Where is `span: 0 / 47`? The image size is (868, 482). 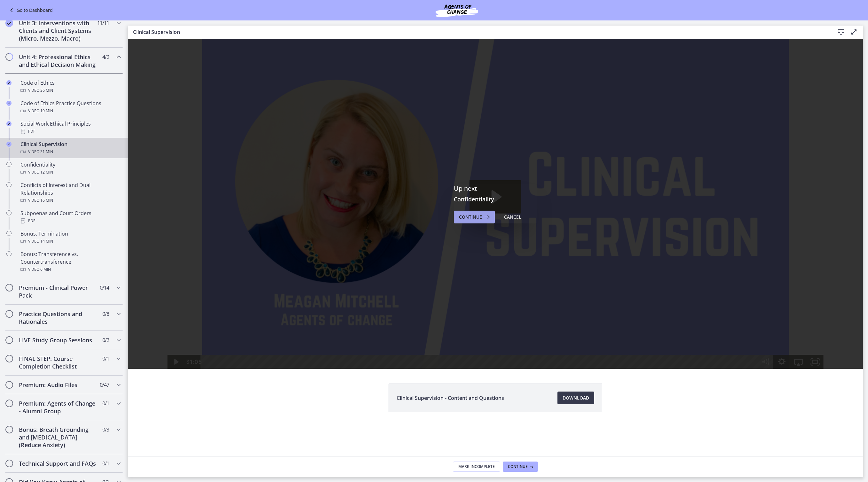 span: 0 / 47 is located at coordinates (104, 385).